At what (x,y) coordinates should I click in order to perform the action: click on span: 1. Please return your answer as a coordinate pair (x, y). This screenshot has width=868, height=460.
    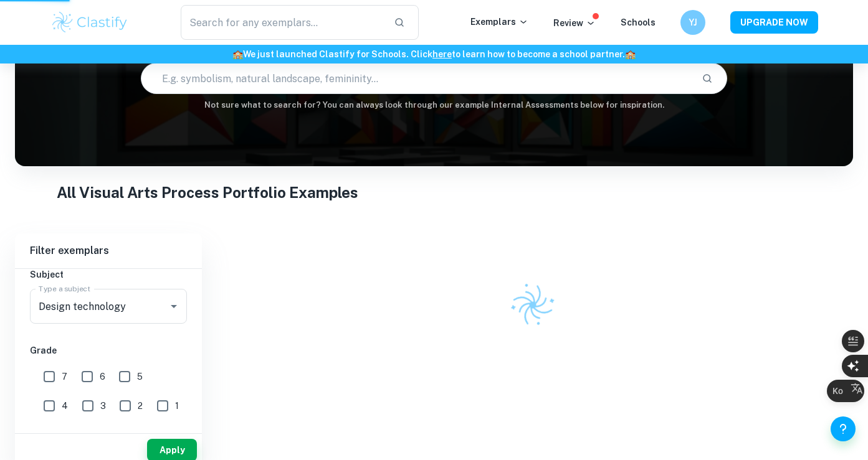
    Looking at the image, I should click on (177, 406).